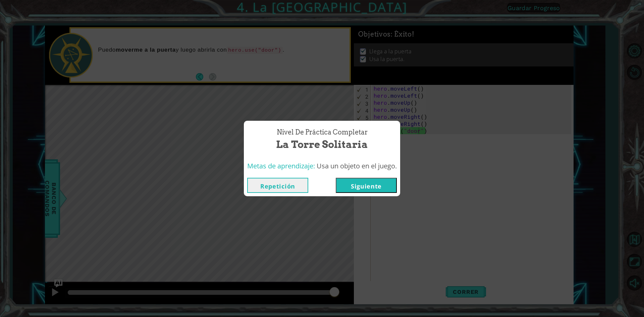 The width and height of the screenshot is (644, 317). Describe the element at coordinates (322, 132) in the screenshot. I see `span: Nivel de Práctica Completar` at that location.